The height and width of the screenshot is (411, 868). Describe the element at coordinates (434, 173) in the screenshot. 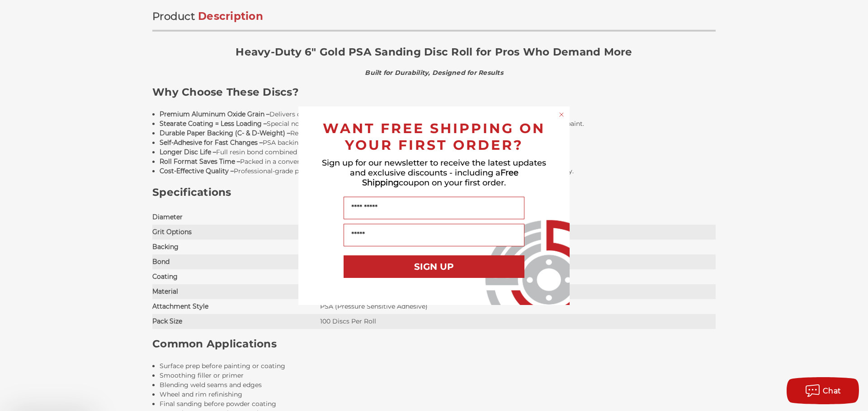

I see `span: Sign up for our newsletter to receive the latest updates and exclusive discounts - including a co...` at that location.